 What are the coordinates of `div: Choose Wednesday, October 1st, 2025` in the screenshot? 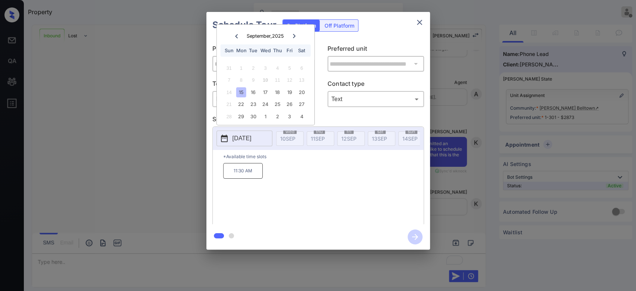 It's located at (265, 116).